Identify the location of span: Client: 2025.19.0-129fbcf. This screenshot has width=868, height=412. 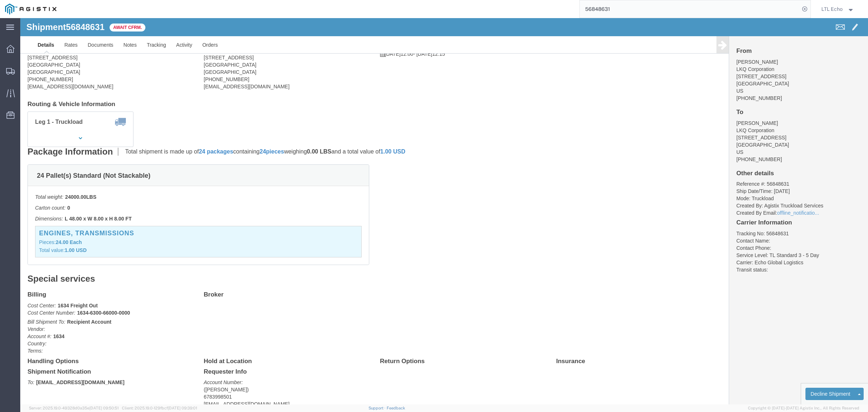
(160, 408).